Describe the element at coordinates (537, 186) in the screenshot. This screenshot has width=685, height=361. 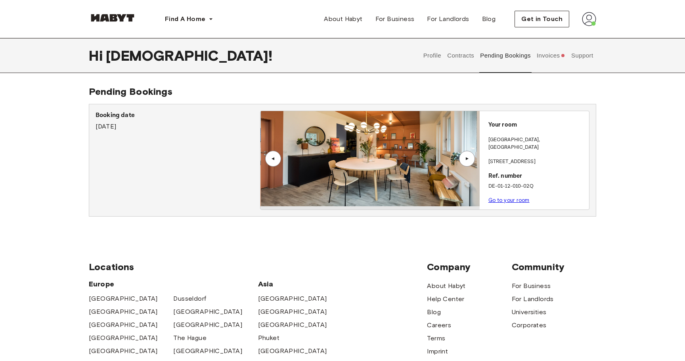
I see `p: DE-01-12-010-02Q` at that location.